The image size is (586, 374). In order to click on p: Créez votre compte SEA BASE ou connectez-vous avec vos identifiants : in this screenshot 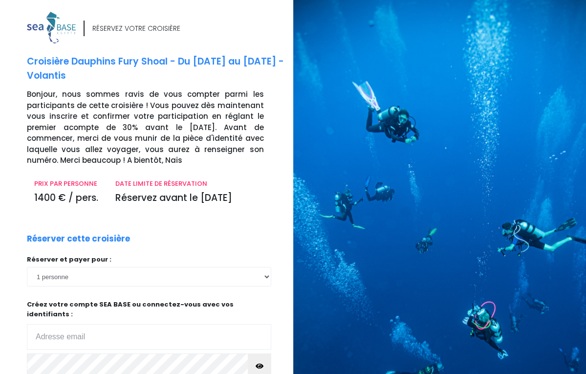, I will do `click(149, 325)`.